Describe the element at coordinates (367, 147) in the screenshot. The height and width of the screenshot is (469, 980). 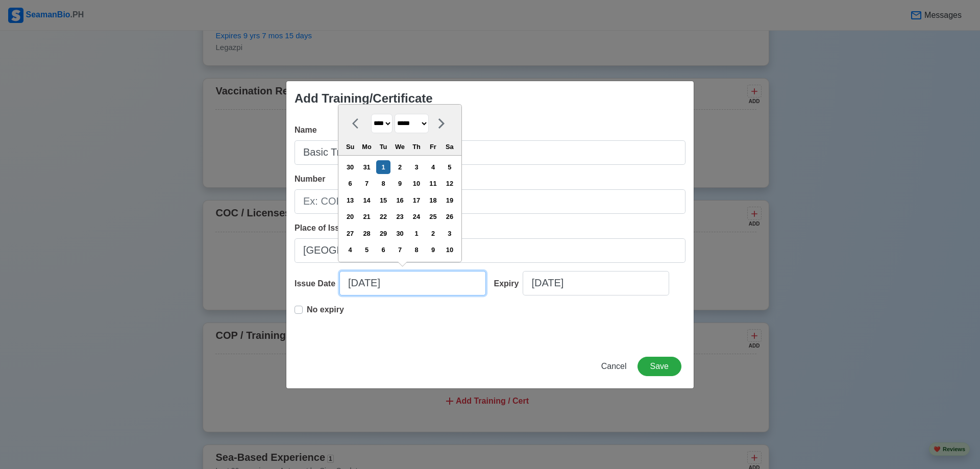
I see `div: Mo` at that location.